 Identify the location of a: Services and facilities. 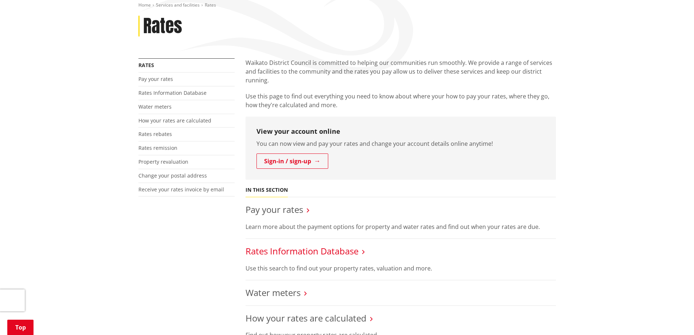
(178, 5).